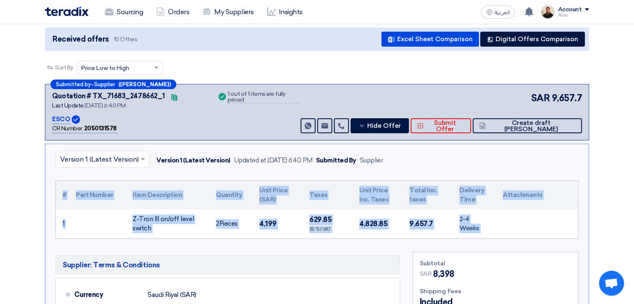 The height and width of the screenshot is (304, 634). What do you see at coordinates (371, 160) in the screenshot?
I see `div: Supplier` at bounding box center [371, 160].